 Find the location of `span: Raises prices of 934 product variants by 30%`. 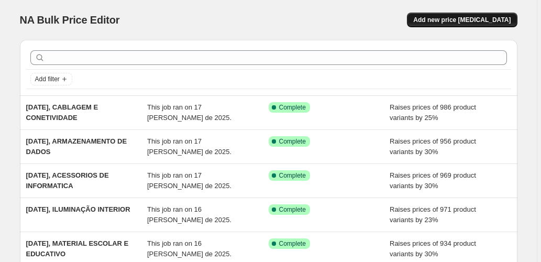

span: Raises prices of 934 product variants by 30% is located at coordinates (432, 248).